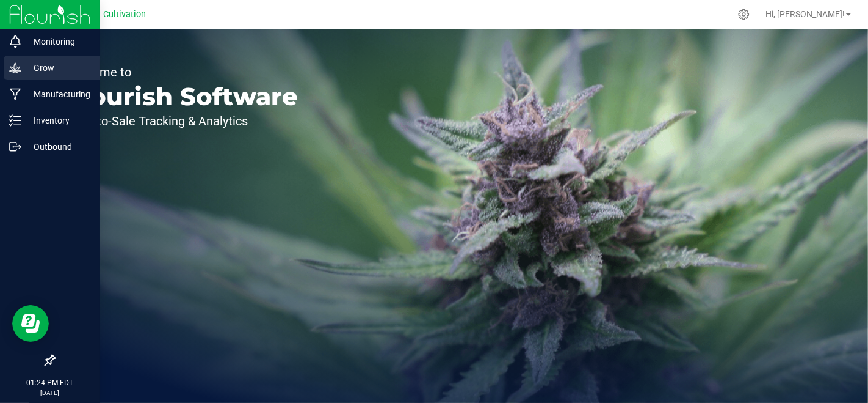  Describe the element at coordinates (15, 94) in the screenshot. I see `inline-svg: Manufacturing` at that location.